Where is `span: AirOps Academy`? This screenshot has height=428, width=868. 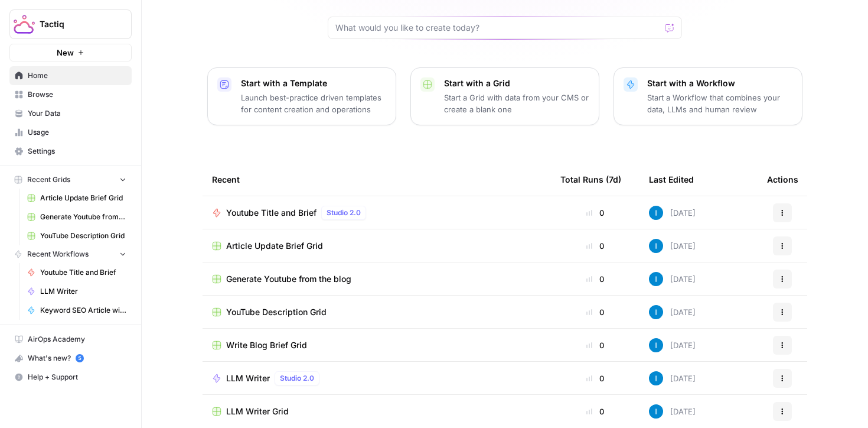 span: AirOps Academy is located at coordinates (77, 339).